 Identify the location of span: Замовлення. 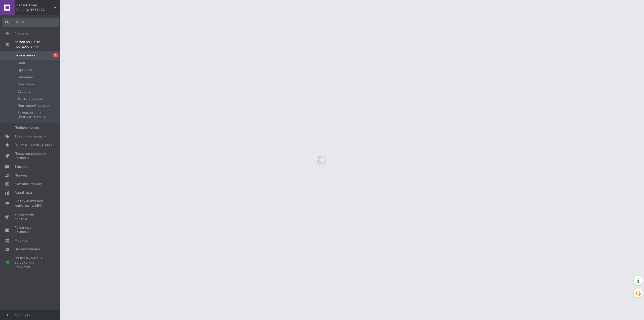
(25, 56).